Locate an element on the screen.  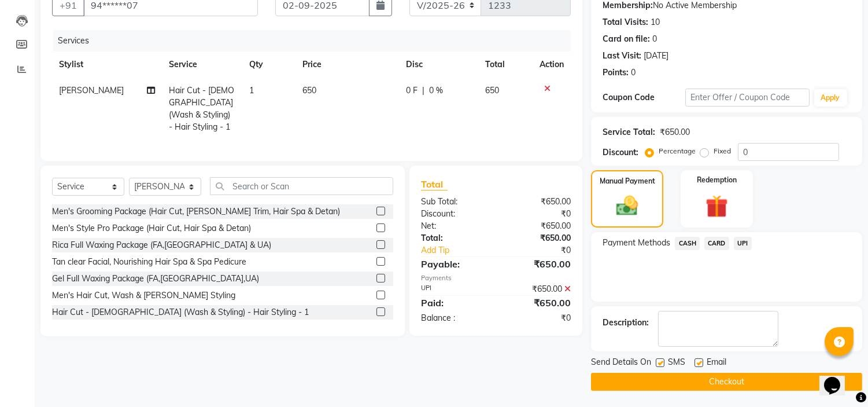
th: Qty is located at coordinates (269, 64).